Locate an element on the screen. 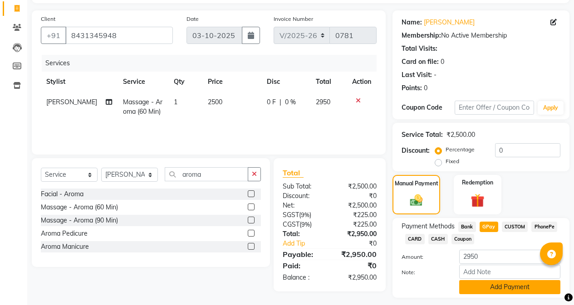 The width and height of the screenshot is (574, 305). input: Enter Offer / Coupon Code is located at coordinates (494, 108).